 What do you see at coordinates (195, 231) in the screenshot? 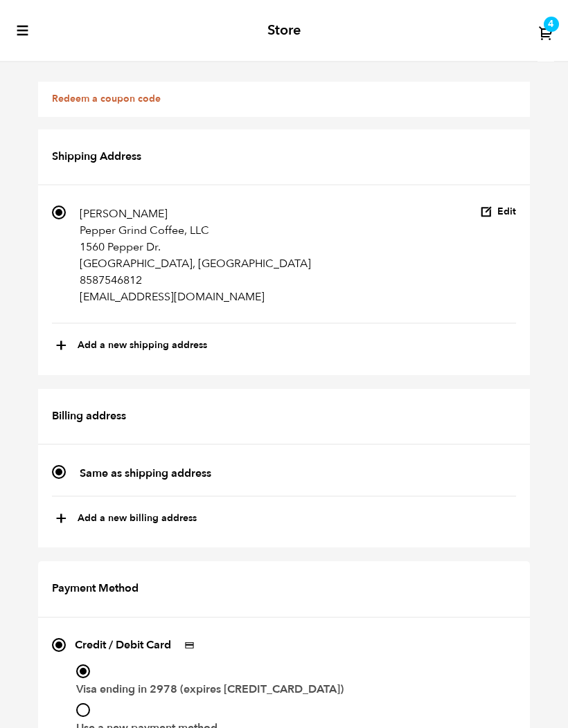
I see `p: Pepper Grind Coffee, LLC` at bounding box center [195, 231].